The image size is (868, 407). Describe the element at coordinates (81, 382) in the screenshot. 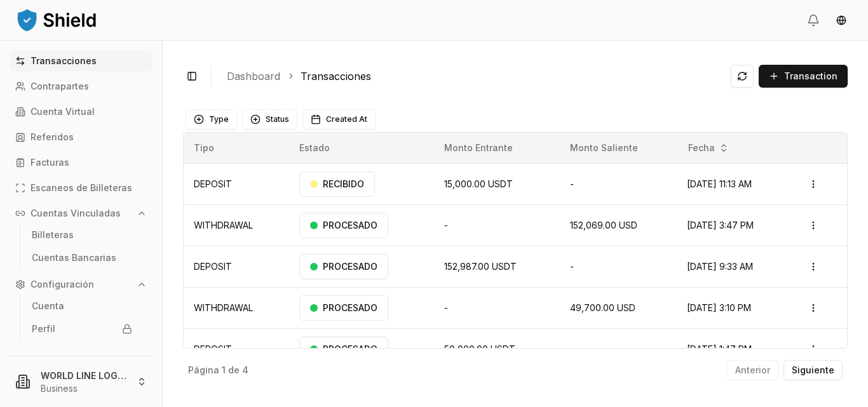

I see `button: WORLD LINE LOGISTICS LLCBusiness` at that location.